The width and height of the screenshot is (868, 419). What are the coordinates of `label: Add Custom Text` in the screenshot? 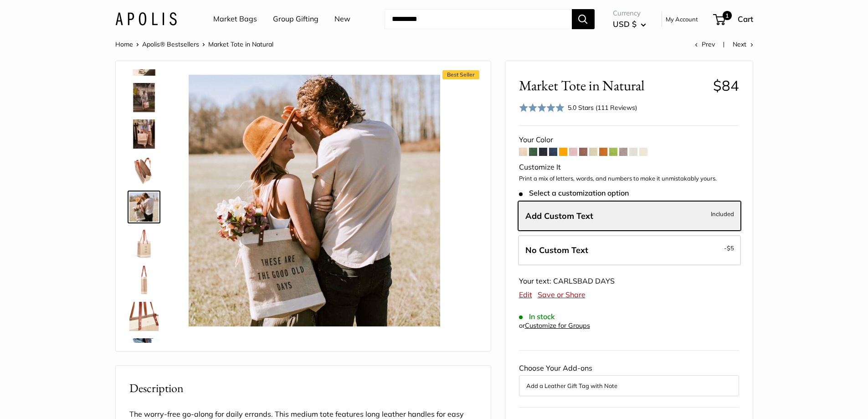 It's located at (629, 216).